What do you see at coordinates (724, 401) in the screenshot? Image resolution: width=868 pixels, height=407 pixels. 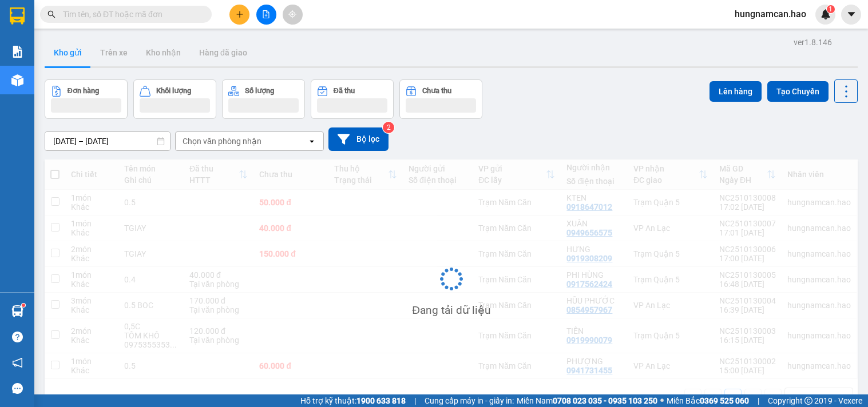 I see `strong: 0369 525 060` at bounding box center [724, 401].